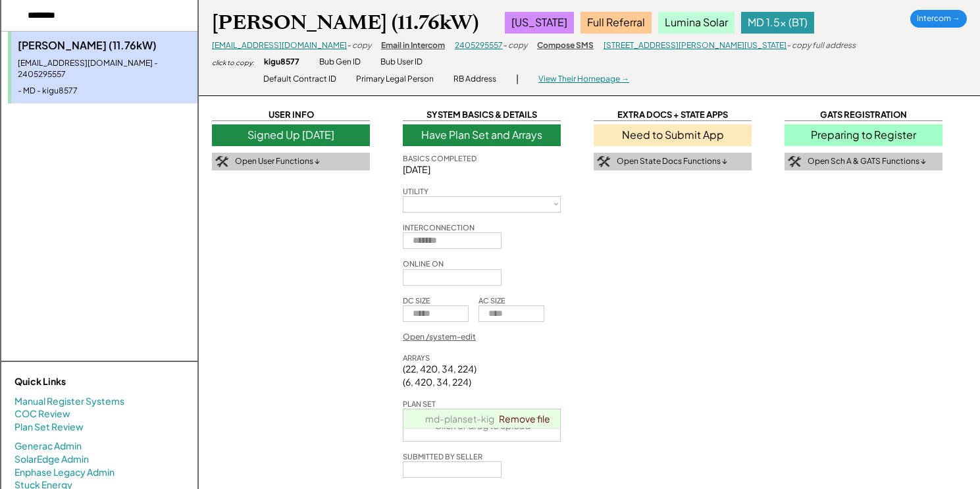 The height and width of the screenshot is (489, 980). What do you see at coordinates (584, 79) in the screenshot?
I see `div: View Their Homepage →` at bounding box center [584, 79].